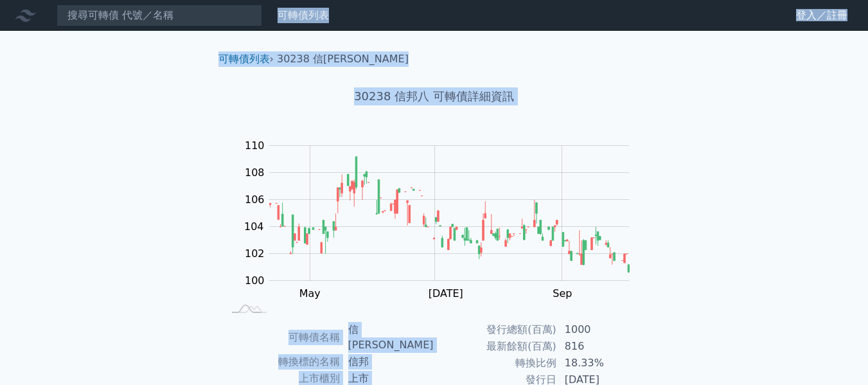 Image resolution: width=868 pixels, height=385 pixels. Describe the element at coordinates (836, 354) in the screenshot. I see `div: 聊天小工具` at that location.